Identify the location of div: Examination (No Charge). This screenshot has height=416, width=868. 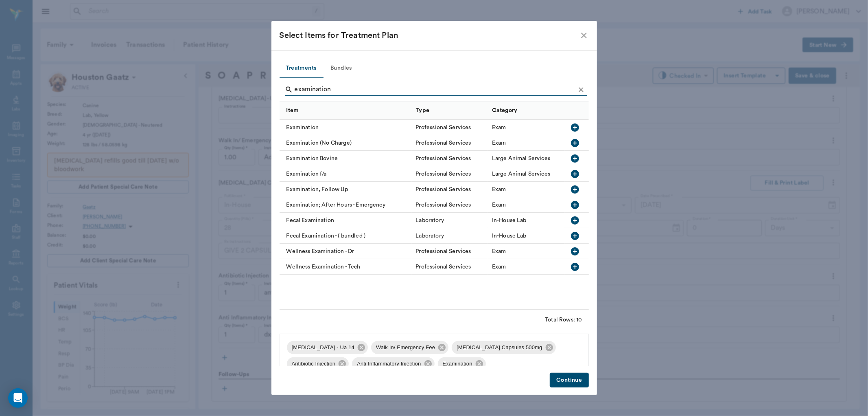
(346, 143).